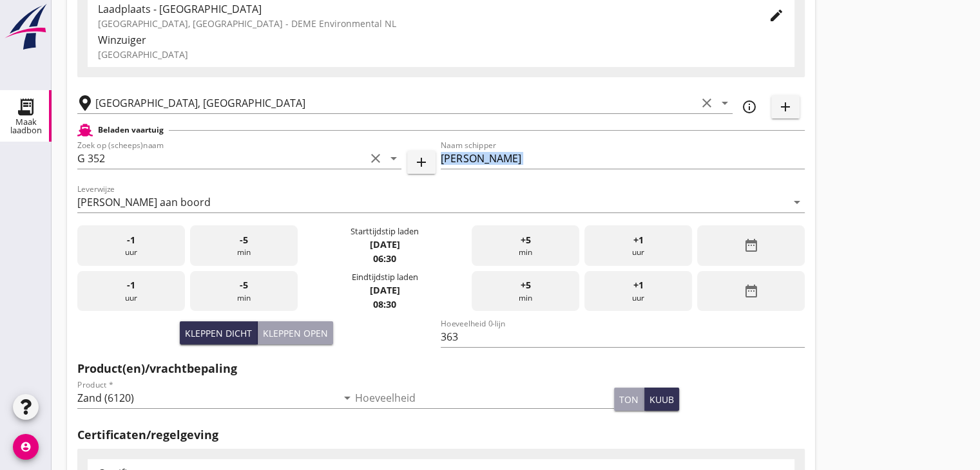 This screenshot has height=470, width=980. Describe the element at coordinates (385, 232) in the screenshot. I see `div: Starttijdstip laden` at that location.